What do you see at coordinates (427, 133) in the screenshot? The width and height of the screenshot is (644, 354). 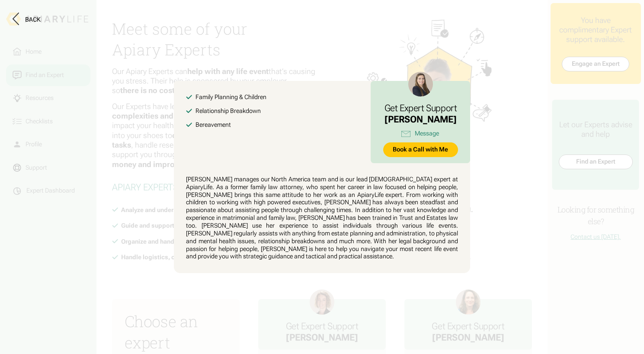 I see `div: Message` at bounding box center [427, 133].